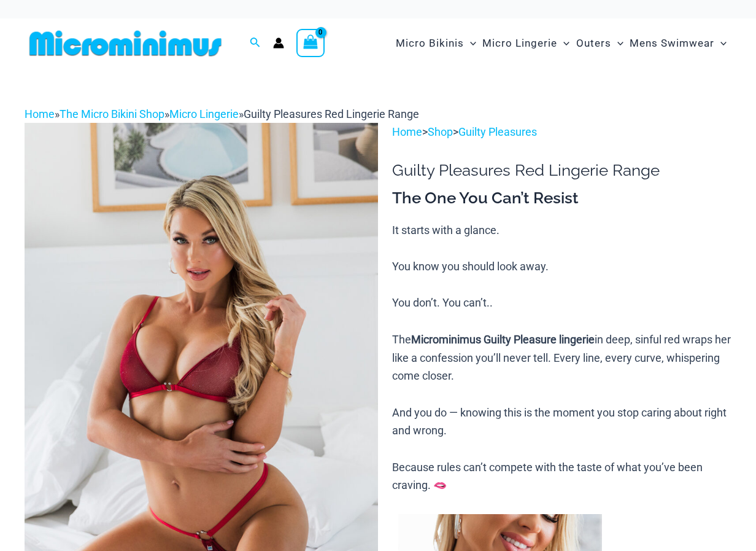 The width and height of the screenshot is (756, 551). I want to click on a: OutersMenu ToggleMenu Toggle, so click(600, 43).